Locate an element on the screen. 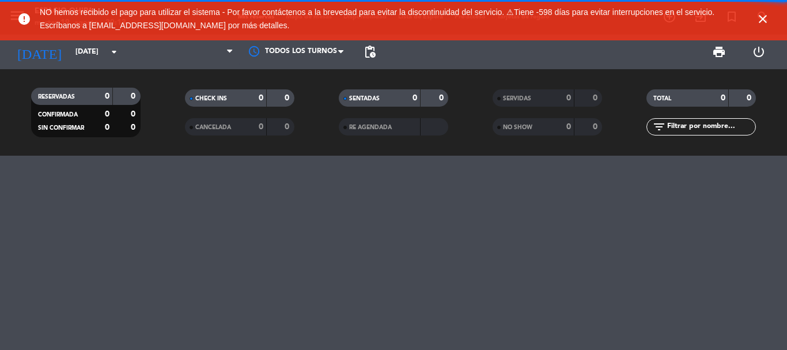 This screenshot has height=350, width=787. span: SIN CONFIRMAR is located at coordinates (61, 128).